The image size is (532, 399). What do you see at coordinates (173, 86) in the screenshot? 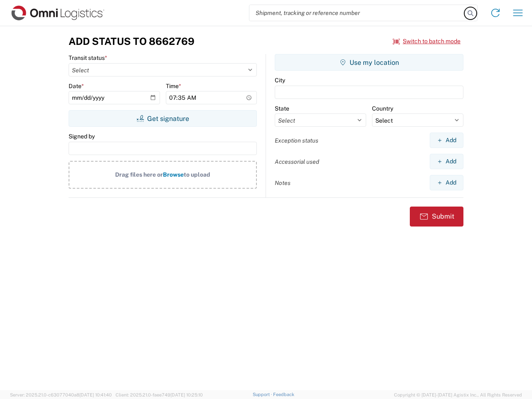
I see `label: Time` at bounding box center [173, 86].